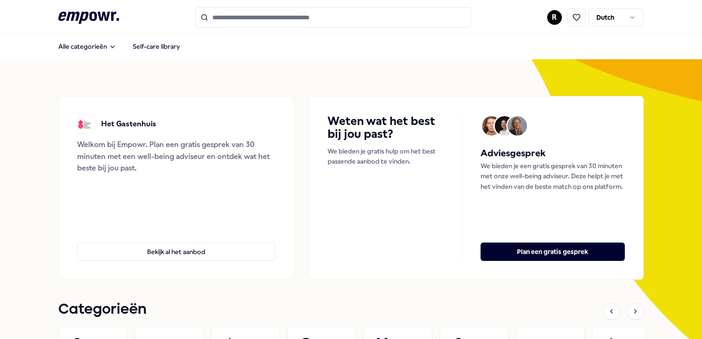  What do you see at coordinates (176, 156) in the screenshot?
I see `div: Welkom bij Empowr. Plan een gratis gesprek van 30 minuten met een well-being adviseur en ontdek w...` at bounding box center [176, 156].